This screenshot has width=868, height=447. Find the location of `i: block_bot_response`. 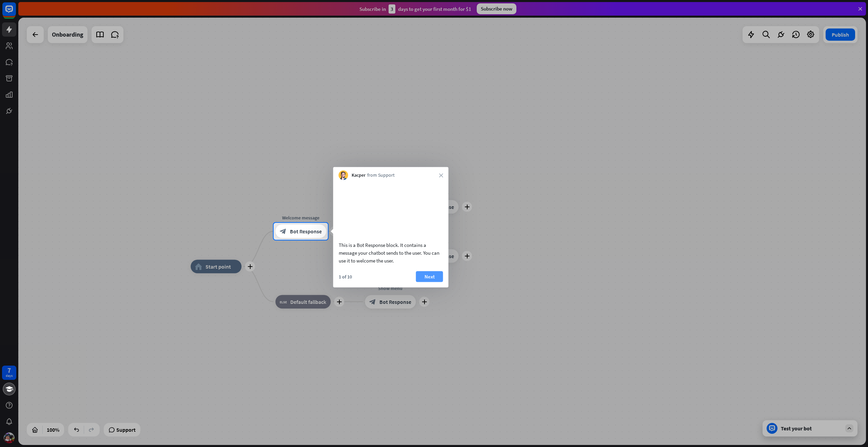

i: block_bot_response is located at coordinates (283, 231).